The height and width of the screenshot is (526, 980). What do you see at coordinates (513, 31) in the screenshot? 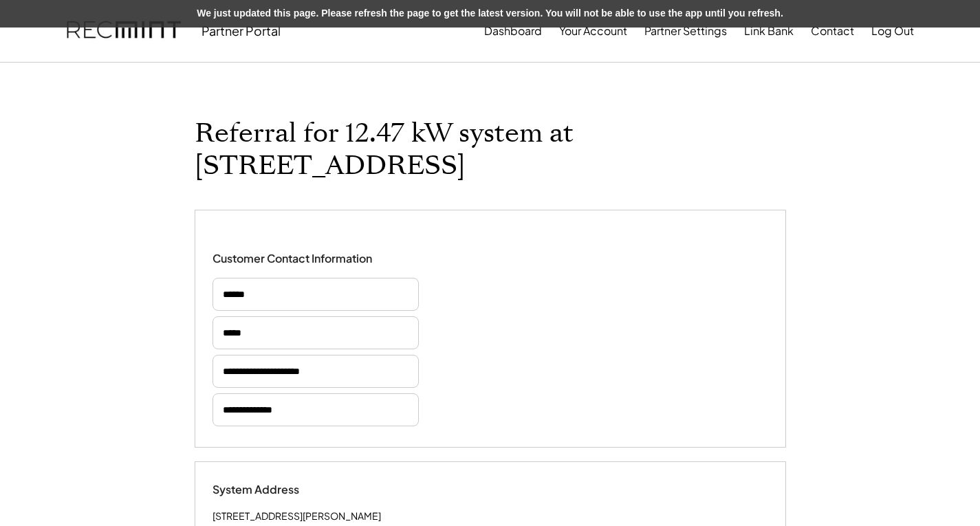
I see `button: Dashboard` at bounding box center [513, 31].